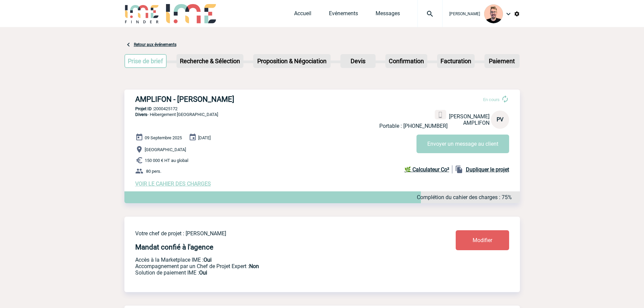  What do you see at coordinates (343, 15) in the screenshot?
I see `a: Evénements` at bounding box center [343, 15].